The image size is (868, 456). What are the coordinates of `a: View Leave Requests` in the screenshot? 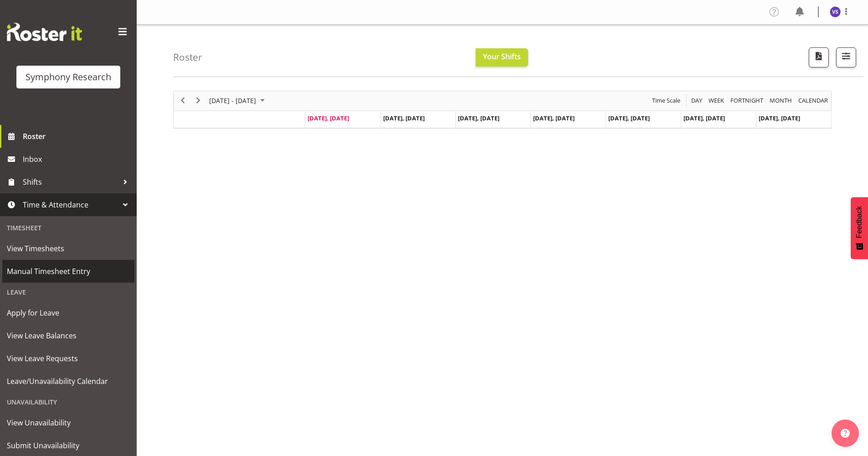 It's located at (69, 359).